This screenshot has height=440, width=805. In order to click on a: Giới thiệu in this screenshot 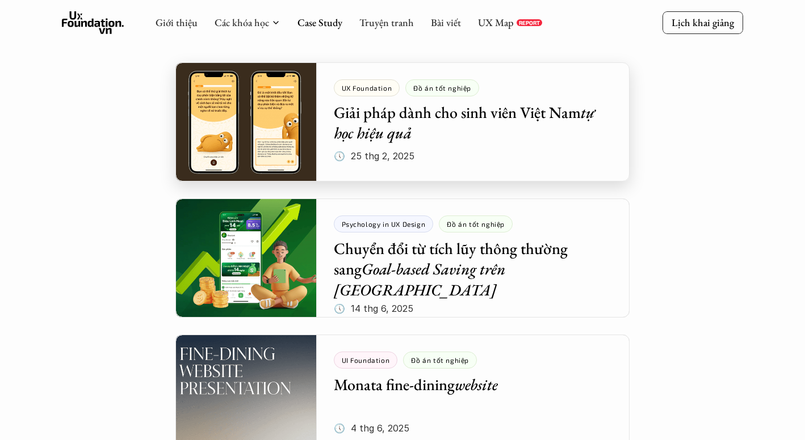, I will do `click(177, 22)`.